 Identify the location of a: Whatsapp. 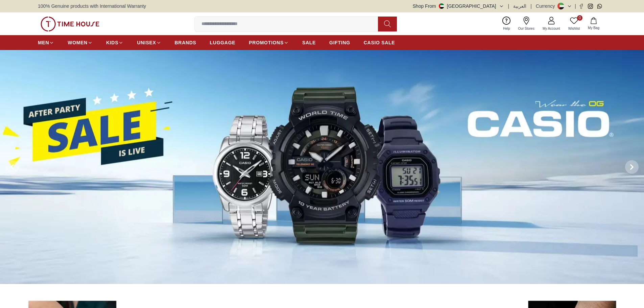
(600, 6).